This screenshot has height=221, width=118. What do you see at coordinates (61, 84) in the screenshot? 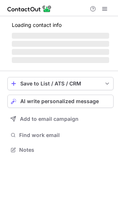
I see `button: save-profile-one-click` at bounding box center [61, 84].